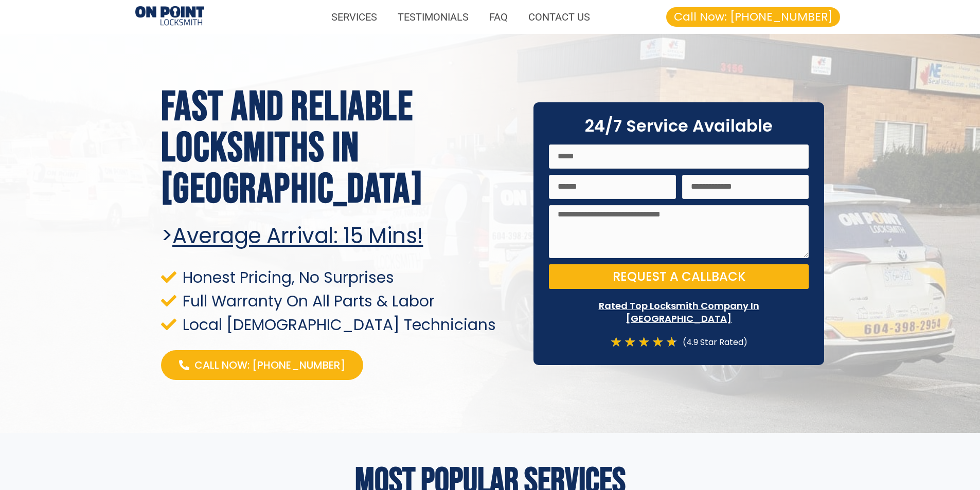 The height and width of the screenshot is (490, 980). Describe the element at coordinates (433, 17) in the screenshot. I see `a: TESTIMONIALS` at that location.